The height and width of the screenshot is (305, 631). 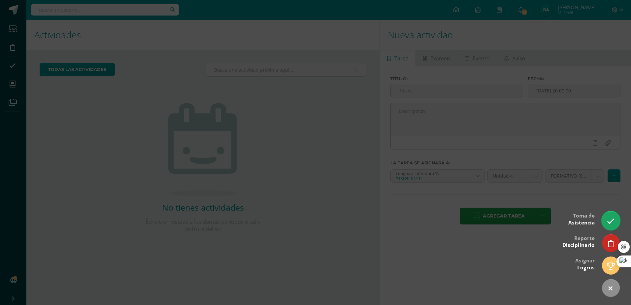 I want to click on span: Asistencia, so click(x=581, y=222).